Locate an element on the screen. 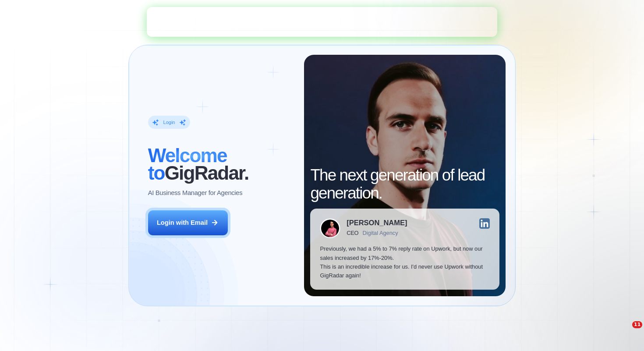 The image size is (644, 351). div: Login with Email is located at coordinates (182, 223).